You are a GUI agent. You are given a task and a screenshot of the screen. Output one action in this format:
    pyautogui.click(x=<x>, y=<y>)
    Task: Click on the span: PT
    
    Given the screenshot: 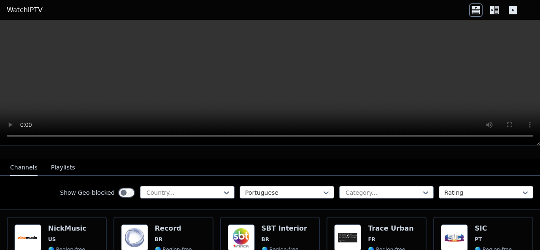 What is the action you would take?
    pyautogui.click(x=478, y=240)
    